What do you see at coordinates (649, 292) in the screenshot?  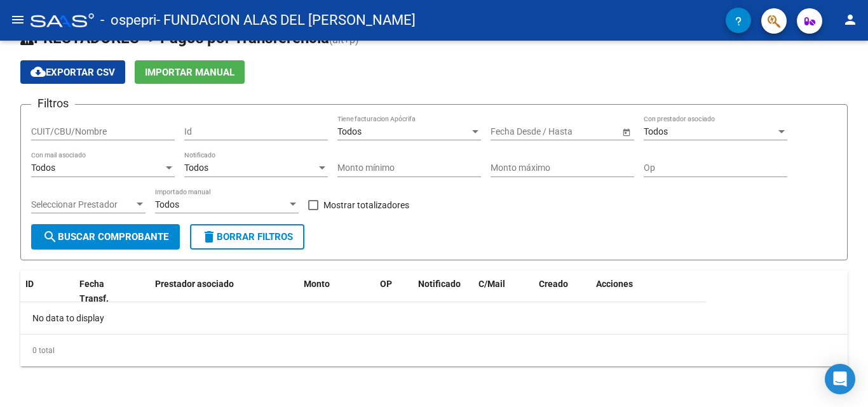 I see `datatable-header-cell: Acciones` at bounding box center [649, 292].